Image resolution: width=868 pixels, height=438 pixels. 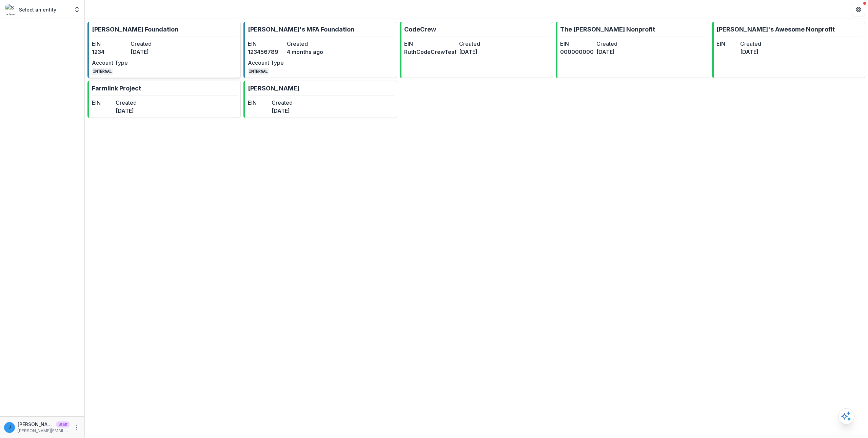 What do you see at coordinates (9, 427) in the screenshot?
I see `div: jonah@trytemelio.com` at bounding box center [9, 427].